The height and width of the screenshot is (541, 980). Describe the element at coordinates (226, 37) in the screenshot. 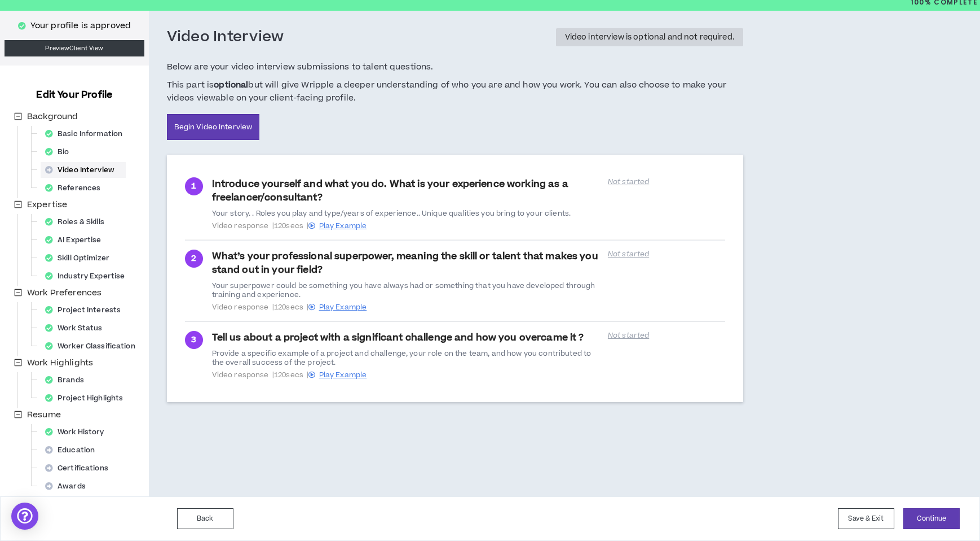

I see `h3: Video Interview` at that location.